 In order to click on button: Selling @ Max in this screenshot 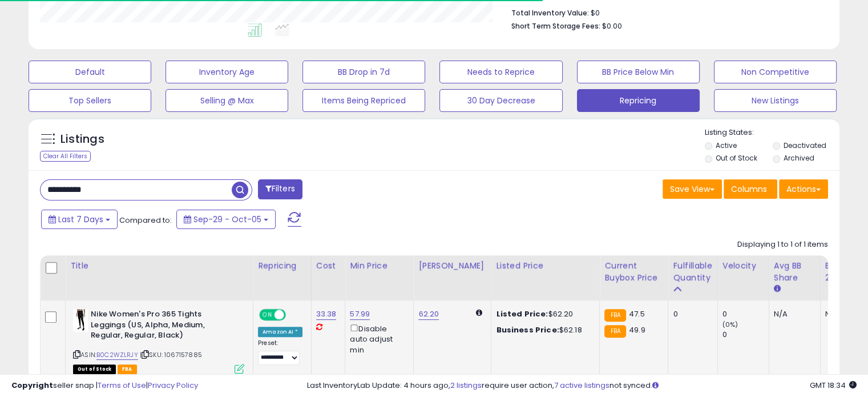, I will do `click(226, 101)`.